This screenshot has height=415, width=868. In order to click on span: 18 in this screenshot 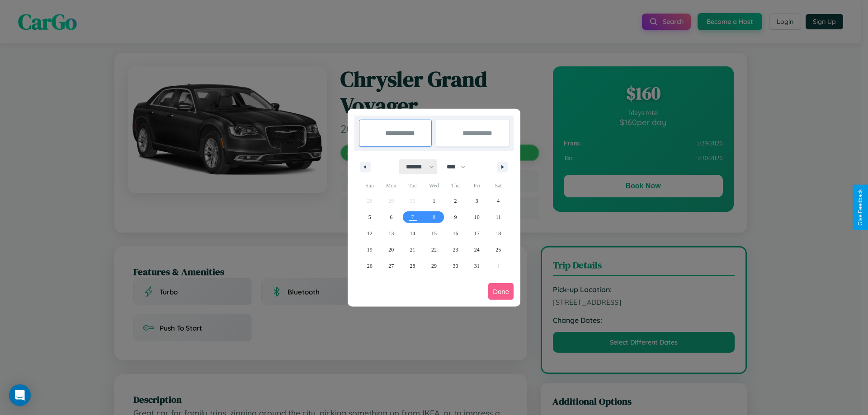, I will do `click(498, 233)`.